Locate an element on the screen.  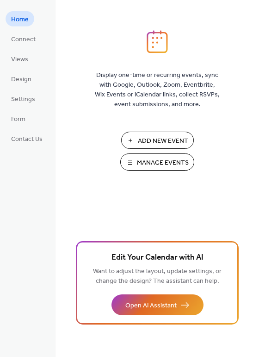
span: Manage Events is located at coordinates (163, 163).